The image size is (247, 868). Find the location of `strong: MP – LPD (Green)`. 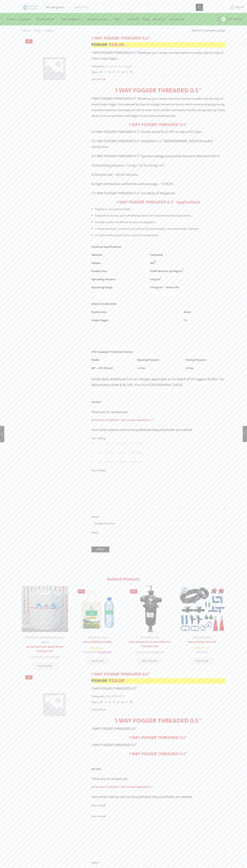

strong: MP – LPD (Green) is located at coordinates (102, 368).